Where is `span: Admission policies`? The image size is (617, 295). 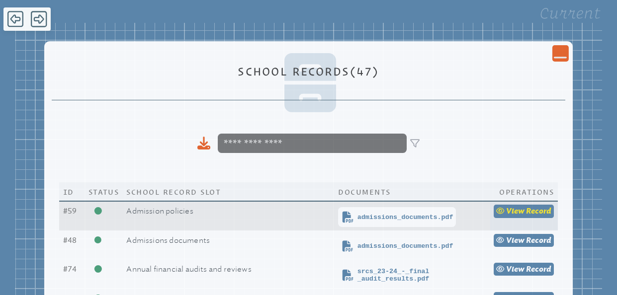
span: Admission policies is located at coordinates (160, 211).